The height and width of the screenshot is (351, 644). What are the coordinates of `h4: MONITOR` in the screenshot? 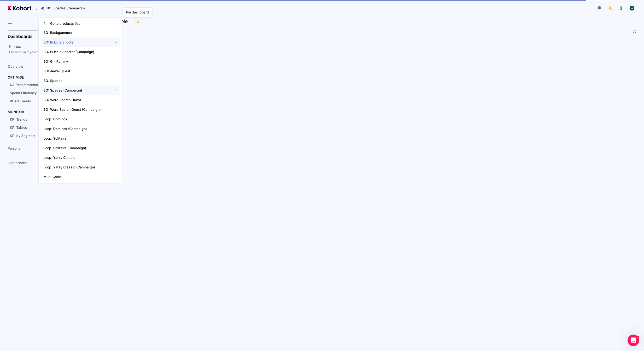 It's located at (16, 112).